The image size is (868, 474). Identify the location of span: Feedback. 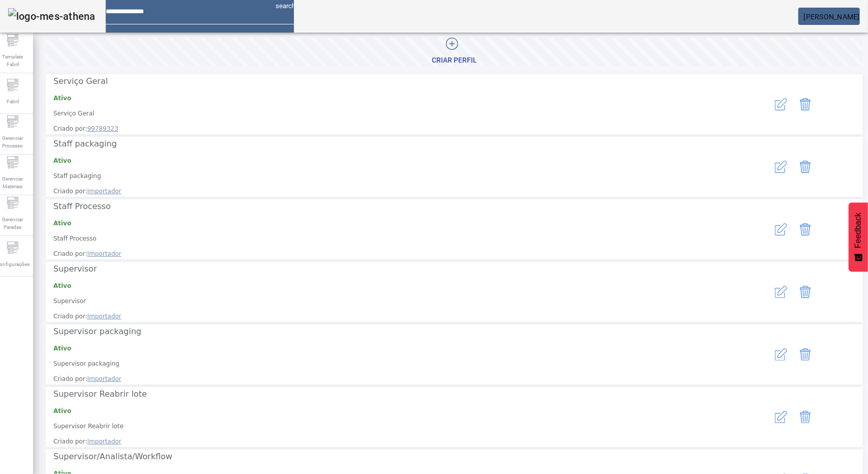
(858, 230).